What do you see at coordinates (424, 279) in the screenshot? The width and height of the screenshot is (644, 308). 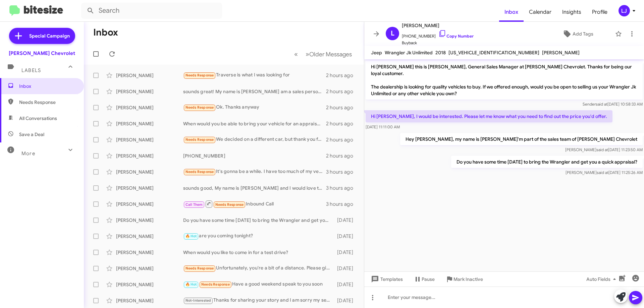 I see `button: Pause` at bounding box center [424, 279].